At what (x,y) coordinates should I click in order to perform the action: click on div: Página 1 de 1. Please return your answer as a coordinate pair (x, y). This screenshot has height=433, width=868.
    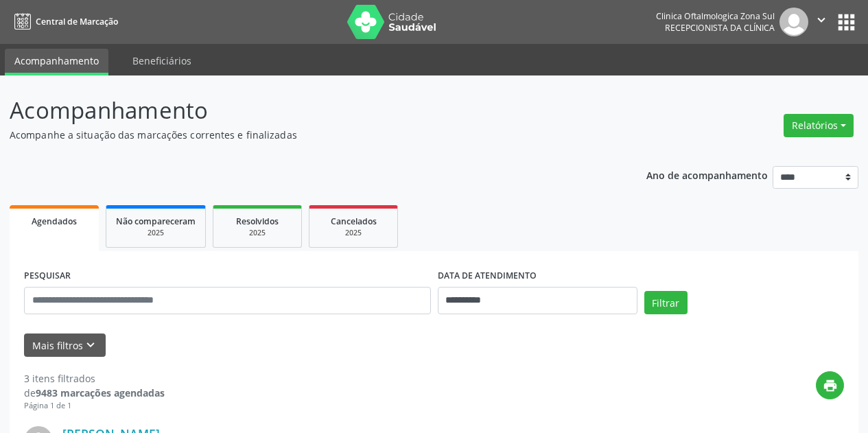
    Looking at the image, I should click on (94, 405).